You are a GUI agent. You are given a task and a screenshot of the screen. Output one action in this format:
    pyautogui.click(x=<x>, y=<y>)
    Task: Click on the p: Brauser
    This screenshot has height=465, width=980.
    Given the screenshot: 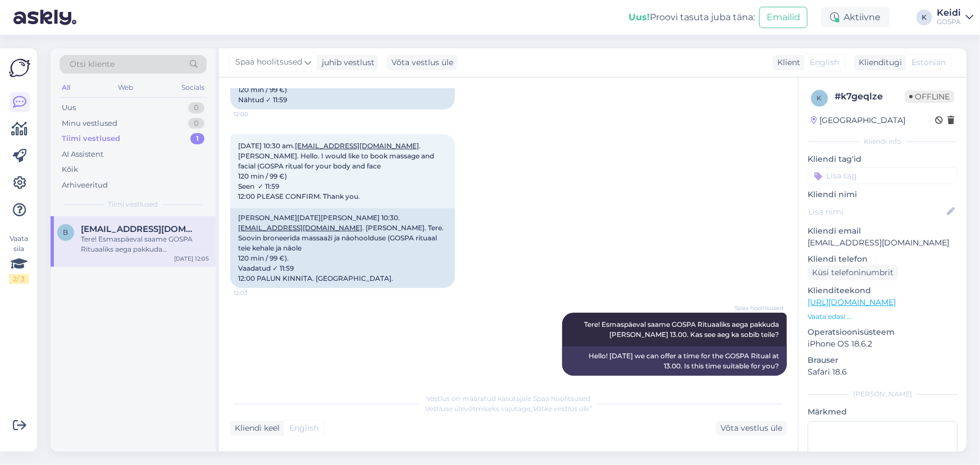 What is the action you would take?
    pyautogui.click(x=883, y=360)
    